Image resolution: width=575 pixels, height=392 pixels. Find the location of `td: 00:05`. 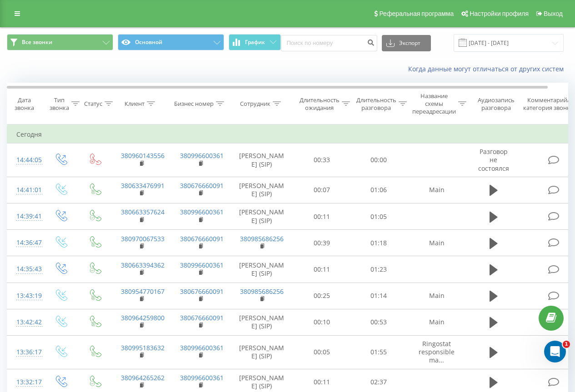

td: 00:05 is located at coordinates (322, 352).